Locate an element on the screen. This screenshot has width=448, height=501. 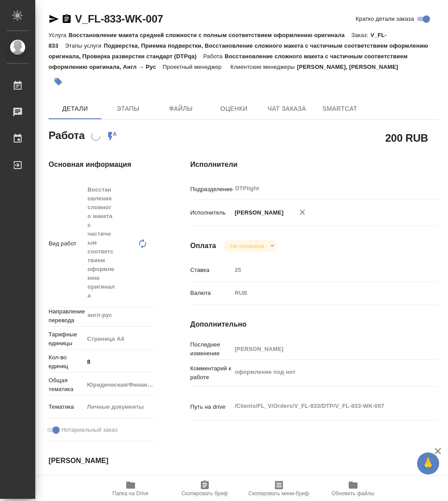
div: Не оплачена is located at coordinates (250, 246).